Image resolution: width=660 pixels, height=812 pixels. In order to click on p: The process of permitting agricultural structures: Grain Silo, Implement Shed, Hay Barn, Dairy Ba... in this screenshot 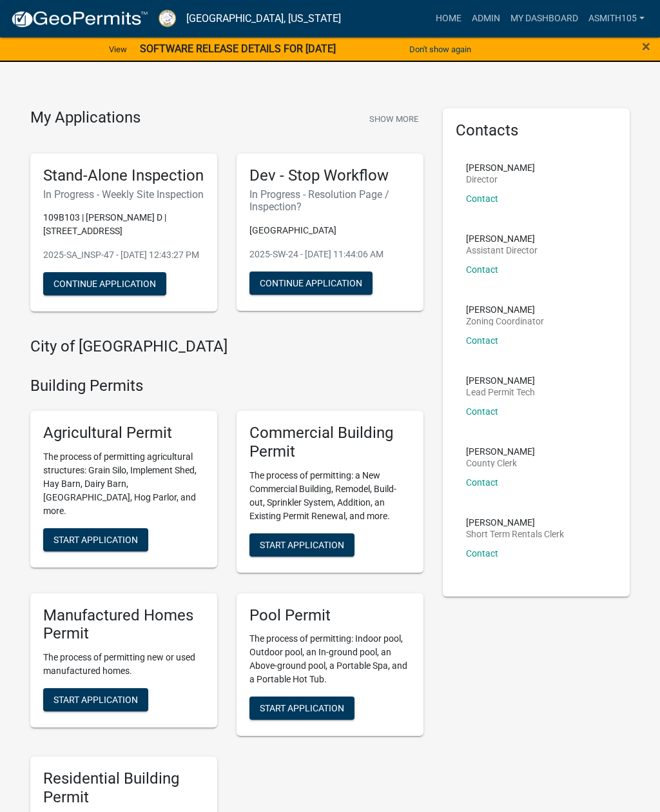, I will do `click(124, 484)`.